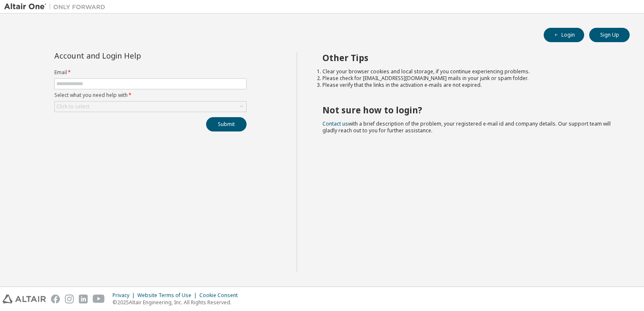  What do you see at coordinates (57, 7) in the screenshot?
I see `img: Altair One` at bounding box center [57, 7].